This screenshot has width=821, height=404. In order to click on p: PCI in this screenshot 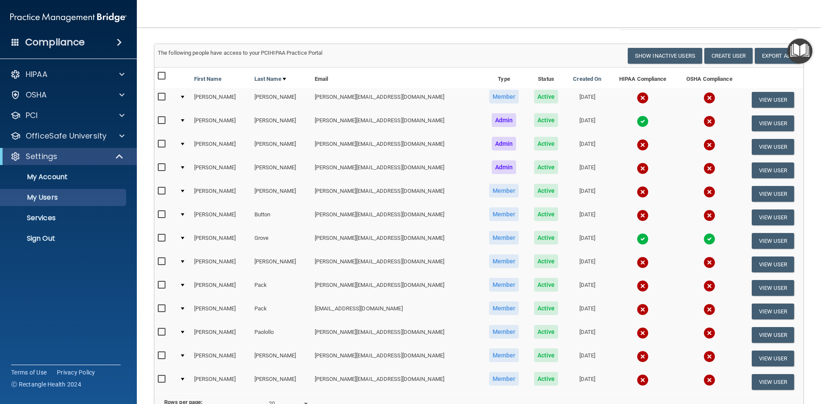, I will do `click(32, 115)`.